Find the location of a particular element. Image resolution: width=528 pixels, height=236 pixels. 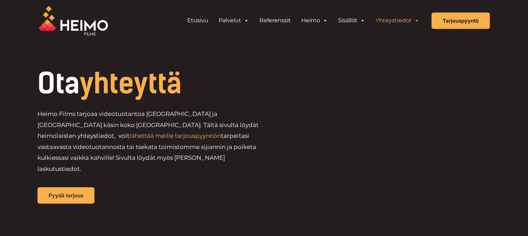

span: Pyydä tarjous is located at coordinates (66, 195).